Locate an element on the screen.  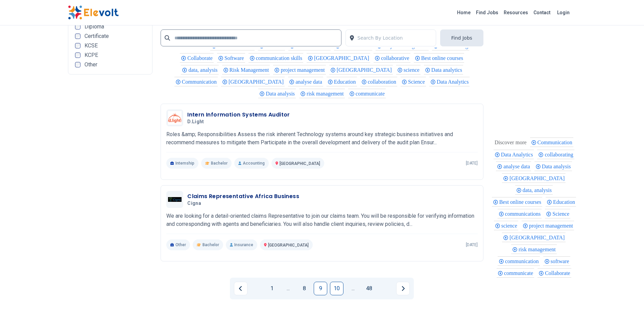
img: Cigna is located at coordinates (175, 199).